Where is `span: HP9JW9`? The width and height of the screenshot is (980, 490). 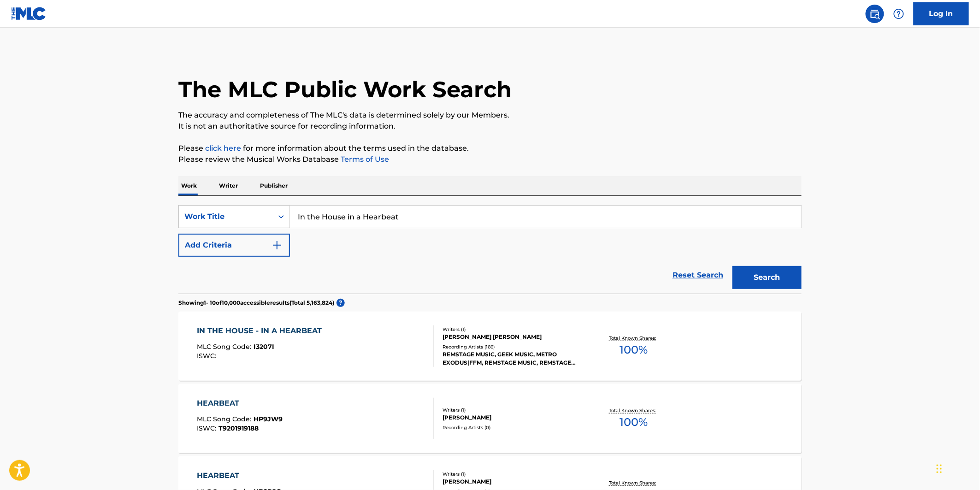 span: HP9JW9 is located at coordinates (268, 419).